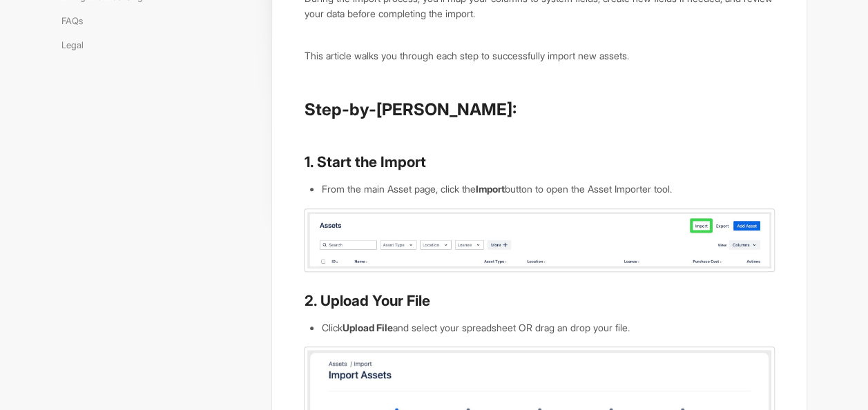 The width and height of the screenshot is (868, 410). What do you see at coordinates (538, 240) in the screenshot?
I see `img: file-QvZ9KPEGLA.jpg` at bounding box center [538, 240].